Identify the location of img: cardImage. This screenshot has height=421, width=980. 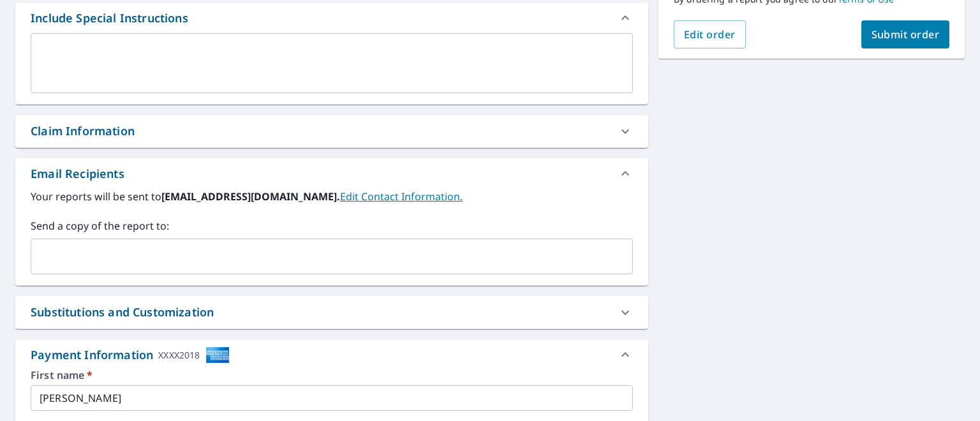
(217, 355).